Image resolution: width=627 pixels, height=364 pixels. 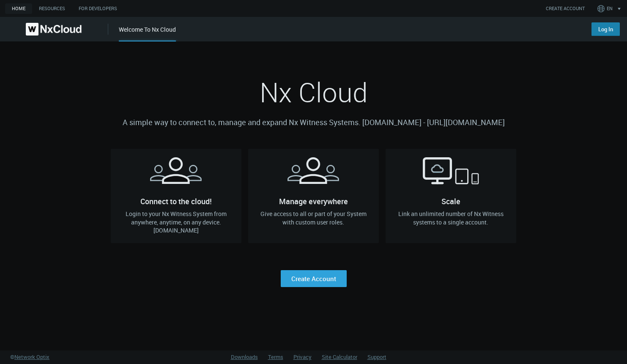 What do you see at coordinates (314, 92) in the screenshot?
I see `span: Nx Cloud` at bounding box center [314, 92].